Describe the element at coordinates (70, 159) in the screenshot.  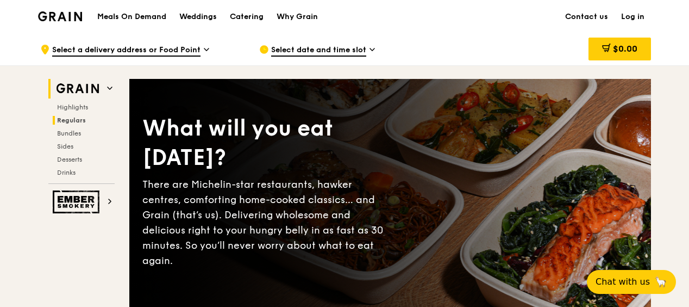
I see `span: Desserts` at that location.